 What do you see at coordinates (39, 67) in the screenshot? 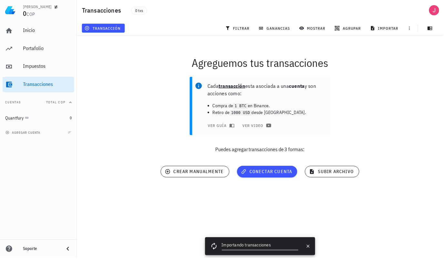
I see `a: Impuestos` at bounding box center [39, 67].